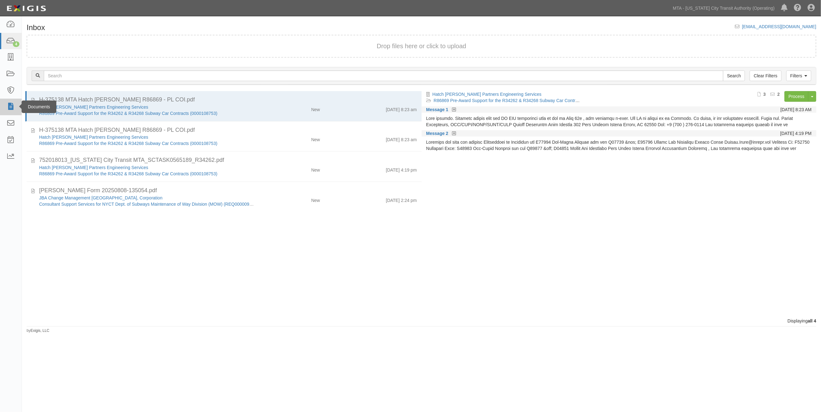 This screenshot has width=821, height=412. What do you see at coordinates (228, 160) in the screenshot?
I see `div: 752018013_New York City Transit MTA_SCTASK0565189_R34262.pdf` at bounding box center [228, 160].